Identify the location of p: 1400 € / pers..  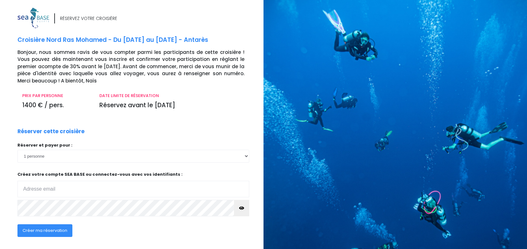
(56, 105).